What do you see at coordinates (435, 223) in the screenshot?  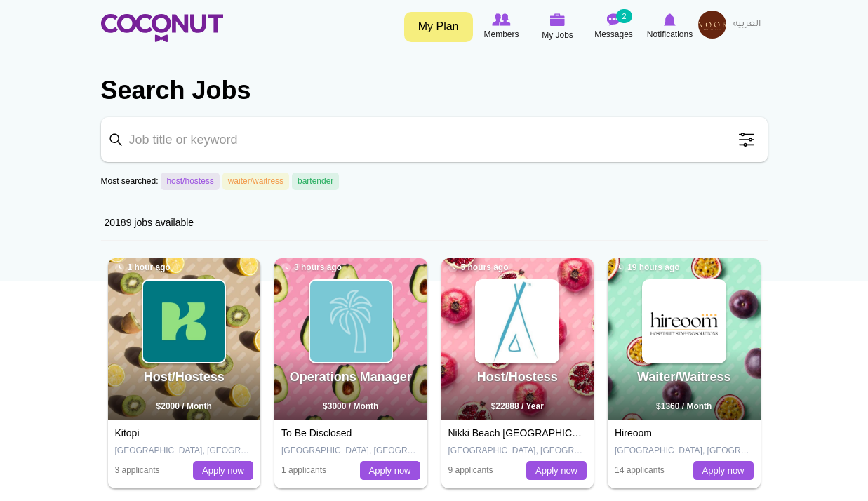 I see `div: 20189 jobs available` at bounding box center [435, 223].